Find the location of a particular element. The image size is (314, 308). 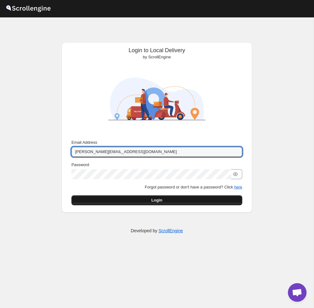

div: Login to Local Delivery is located at coordinates (157, 54).